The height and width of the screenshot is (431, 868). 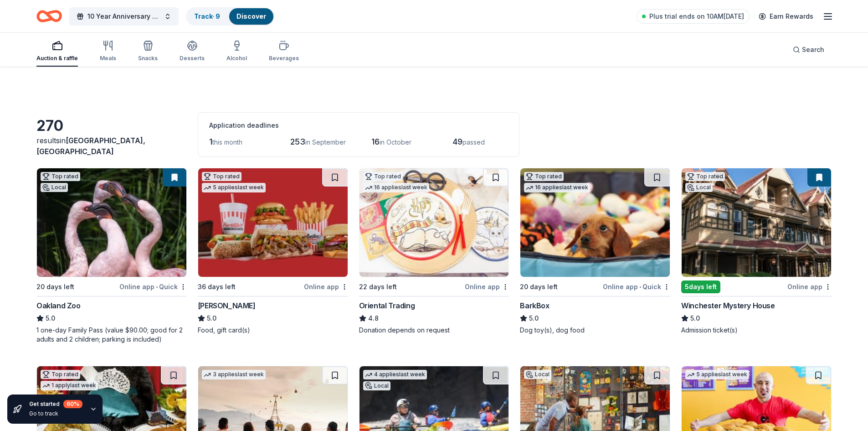 What do you see at coordinates (595, 252) in the screenshot?
I see `a: Image for BarkBoxTop rated16 applieslast week20 days leftOnline app•QuickBarkBox5.0Dog toy(s), do...` at bounding box center [595, 252].